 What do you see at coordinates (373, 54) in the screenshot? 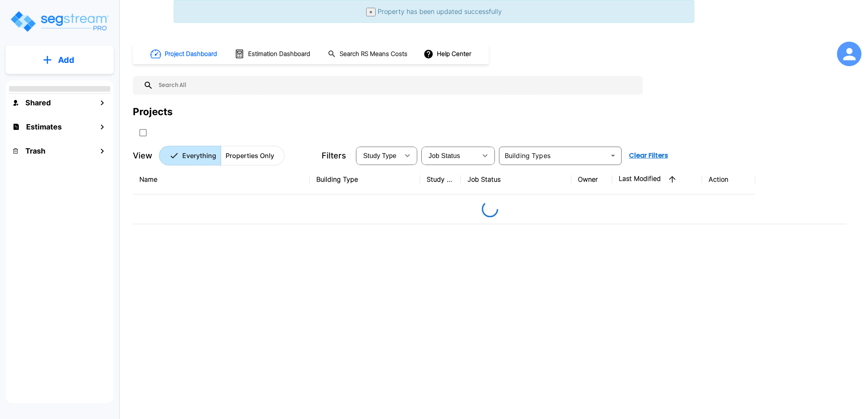
I see `h1: Search RS Means Costs` at bounding box center [373, 54].